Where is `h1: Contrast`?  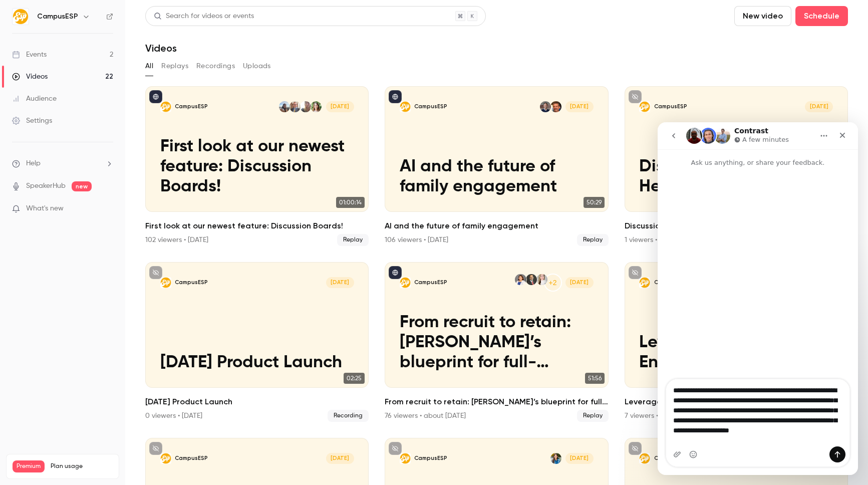
h1: Contrast is located at coordinates (94, 8).